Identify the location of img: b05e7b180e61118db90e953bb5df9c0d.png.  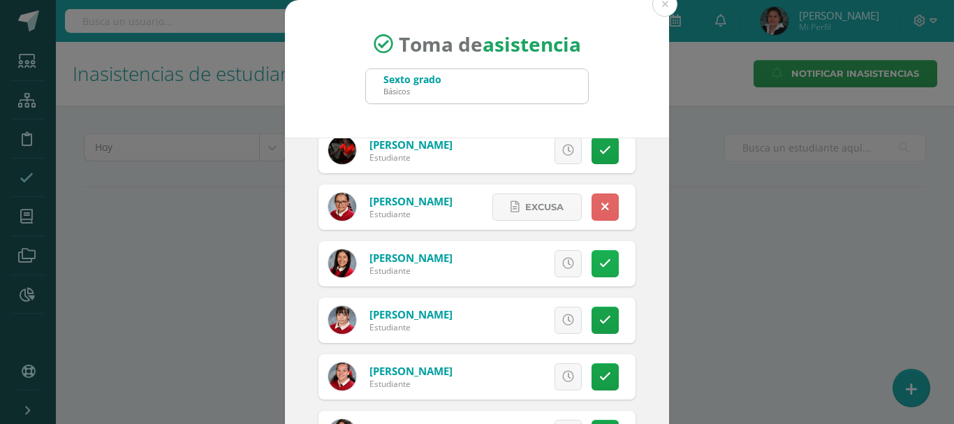
(342, 320).